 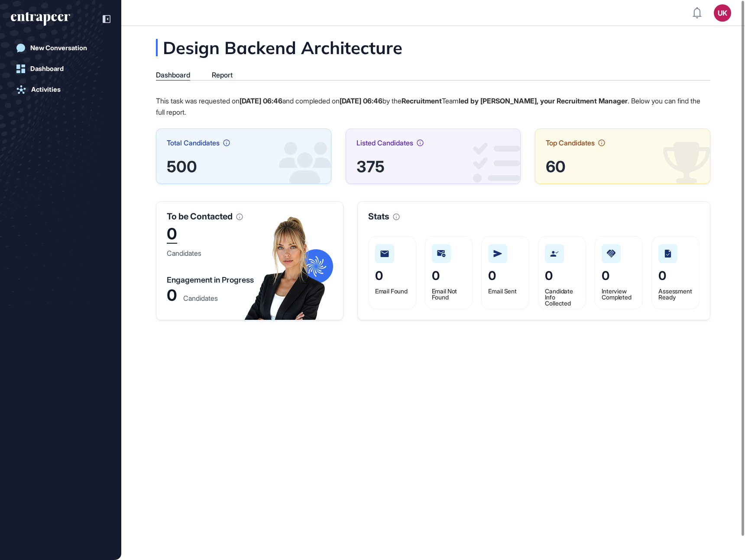 What do you see at coordinates (502, 291) in the screenshot?
I see `span: Email Sent` at bounding box center [502, 291].